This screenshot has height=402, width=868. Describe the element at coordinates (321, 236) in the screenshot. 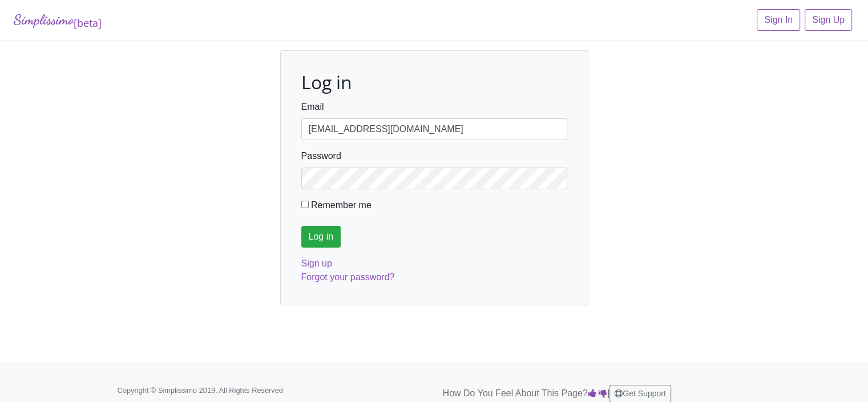

I see `input: Log in` at that location.